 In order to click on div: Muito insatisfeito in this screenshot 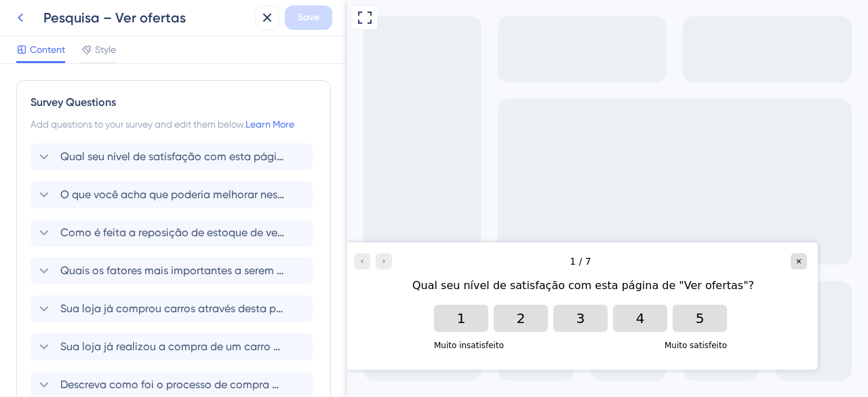, I will do `click(125, 103)`.